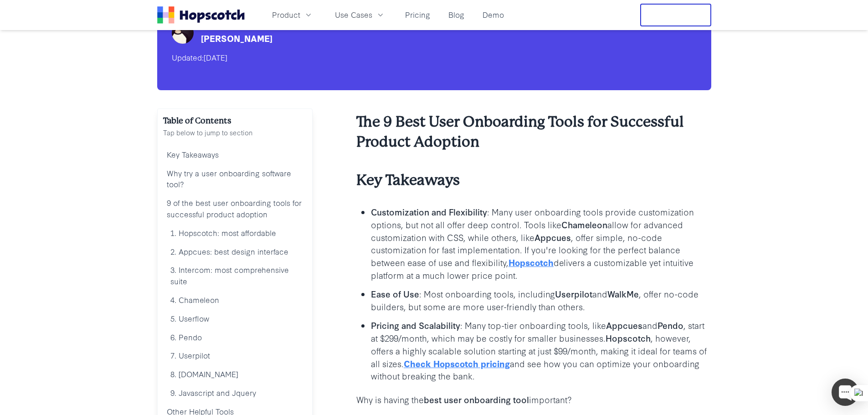  Describe the element at coordinates (531, 262) in the screenshot. I see `a: Hopscotch` at that location.